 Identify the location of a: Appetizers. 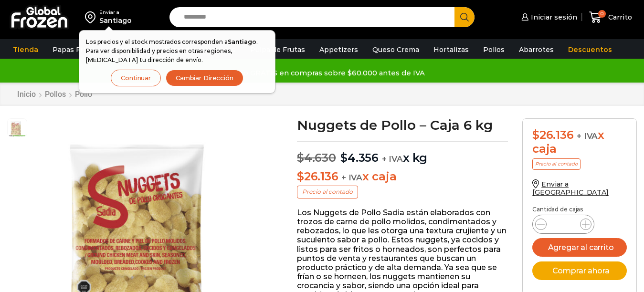
(338, 49).